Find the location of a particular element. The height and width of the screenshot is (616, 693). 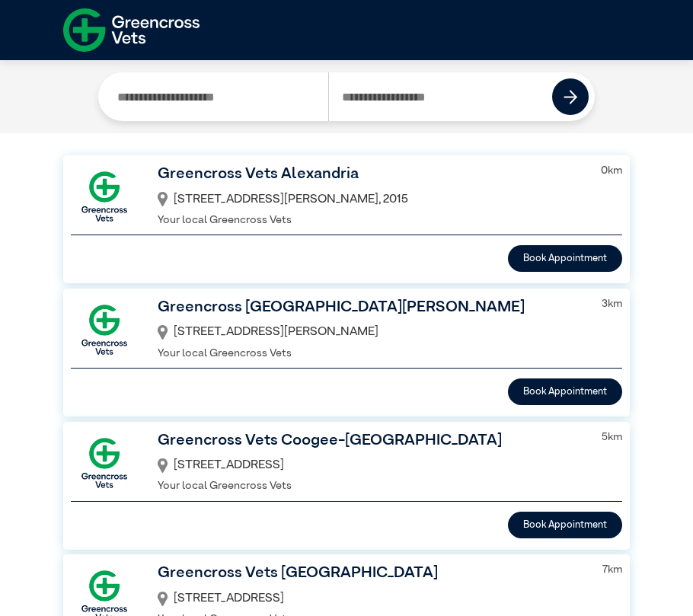

p: 5 km is located at coordinates (611, 437).